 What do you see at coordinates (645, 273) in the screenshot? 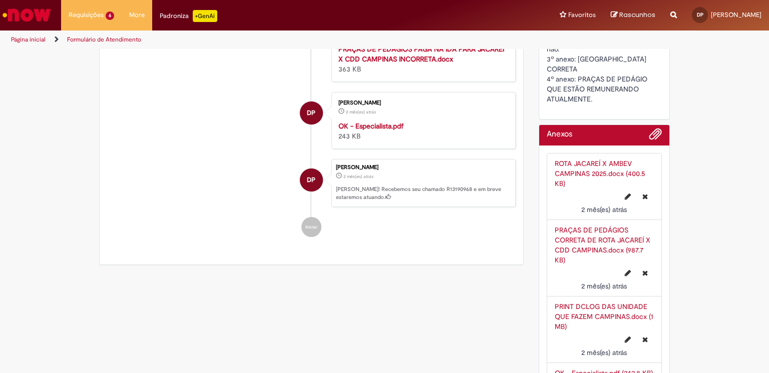
I see `button: Excluir PRAÇAS DE PEDÁGIOS CORRETA DE ROTA JACAREÍ X CDD CAMPINAS.docx` at bounding box center [645, 273].